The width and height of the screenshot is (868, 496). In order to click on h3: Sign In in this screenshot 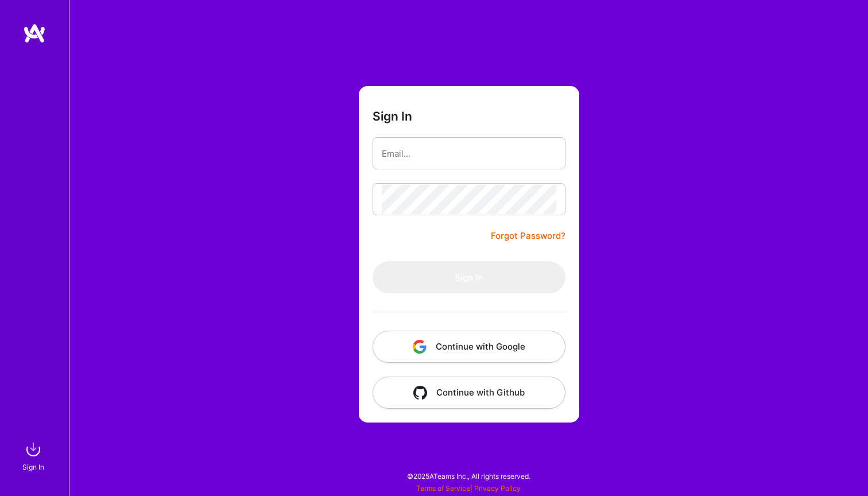, I will do `click(392, 116)`.